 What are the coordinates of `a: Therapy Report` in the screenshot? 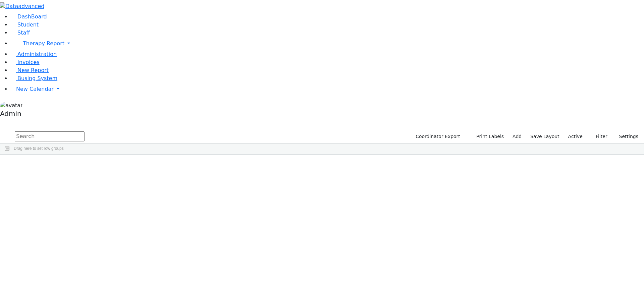 It's located at (327, 44).